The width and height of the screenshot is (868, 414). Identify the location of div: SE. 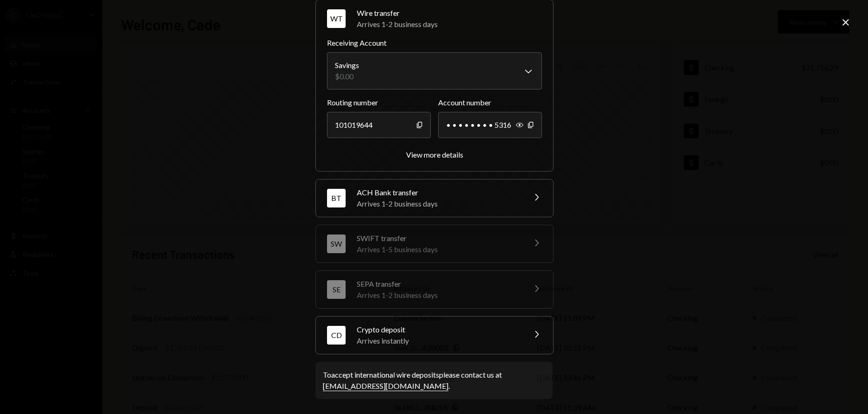
(336, 289).